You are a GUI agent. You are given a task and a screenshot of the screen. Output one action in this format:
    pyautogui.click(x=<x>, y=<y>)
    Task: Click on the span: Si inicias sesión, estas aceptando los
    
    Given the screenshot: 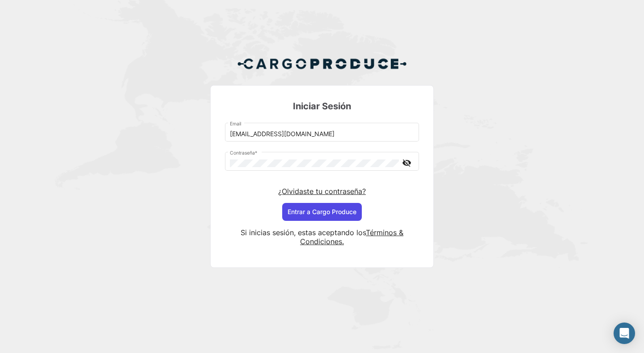 What is the action you would take?
    pyautogui.click(x=303, y=232)
    